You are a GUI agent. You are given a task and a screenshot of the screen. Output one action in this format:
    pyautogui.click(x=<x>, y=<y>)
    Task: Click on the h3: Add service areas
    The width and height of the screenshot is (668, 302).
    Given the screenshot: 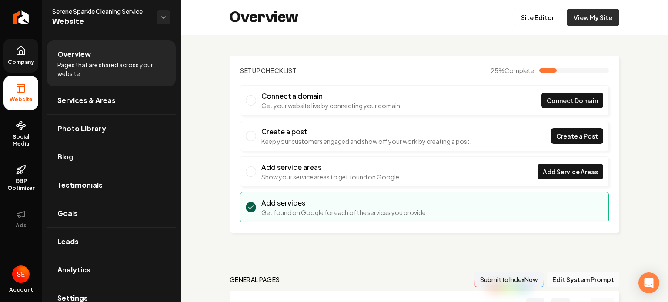 What is the action you would take?
    pyautogui.click(x=331, y=167)
    